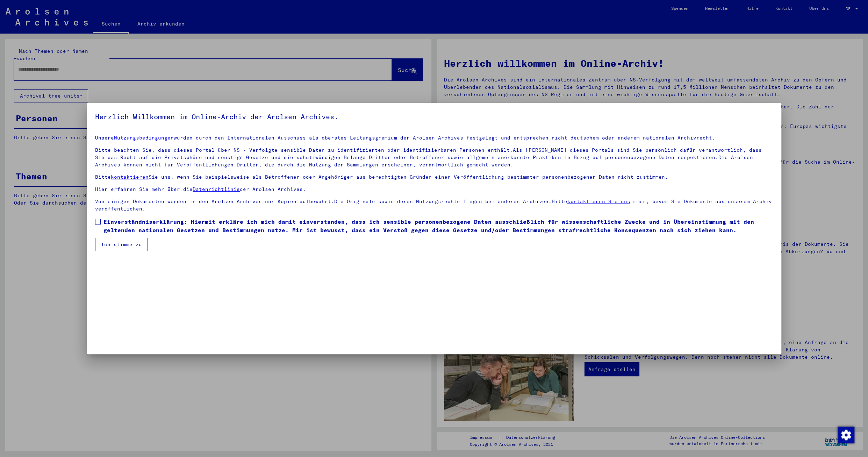 This screenshot has width=868, height=457. What do you see at coordinates (434, 177) in the screenshot?
I see `p: Bitte Sie uns, wenn Sie beispielsweise als Betroffener oder Angehöriger aus berechtigten Gründen ...` at bounding box center [434, 177].